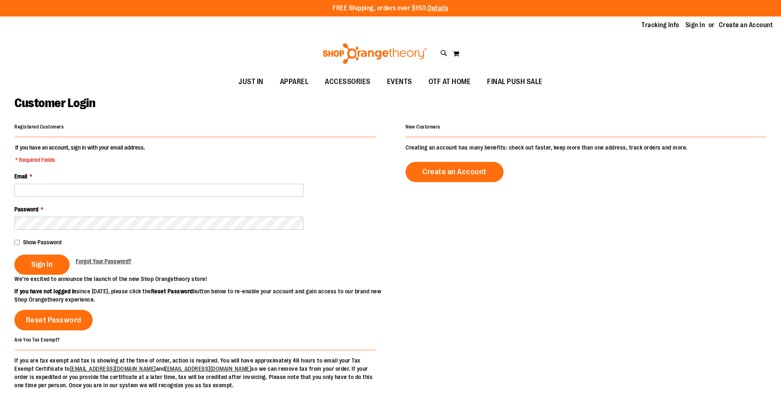 Image resolution: width=781 pixels, height=393 pixels. Describe the element at coordinates (450, 82) in the screenshot. I see `span: OTF AT HOME` at that location.